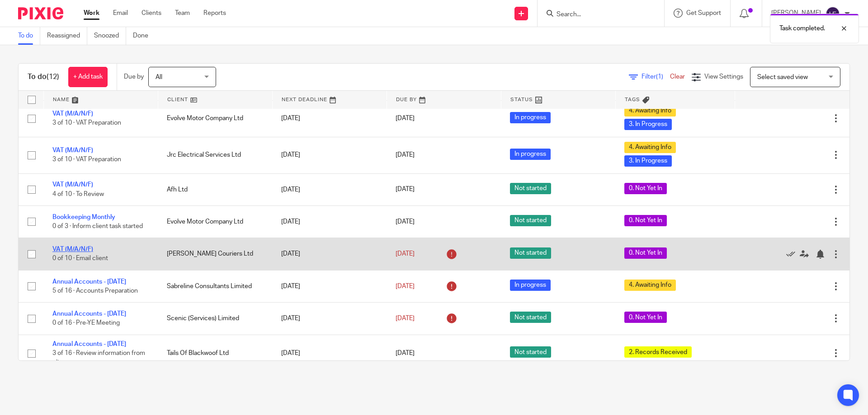 The height and width of the screenshot is (415, 868). Describe the element at coordinates (656, 77) in the screenshot. I see `span: Filter` at that location.